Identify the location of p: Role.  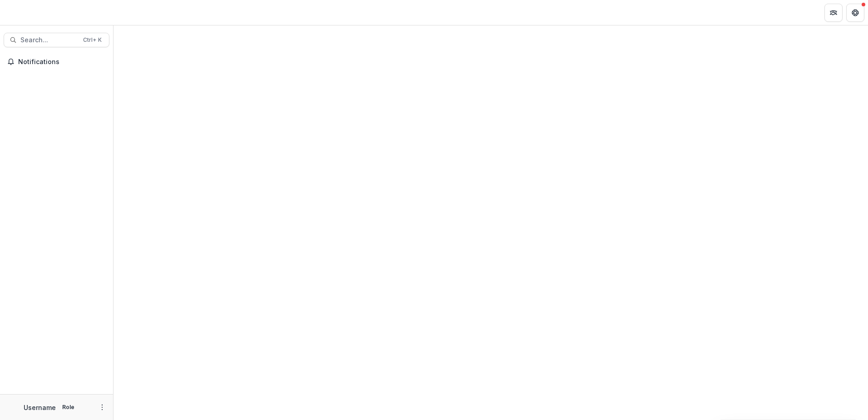
(68, 407).